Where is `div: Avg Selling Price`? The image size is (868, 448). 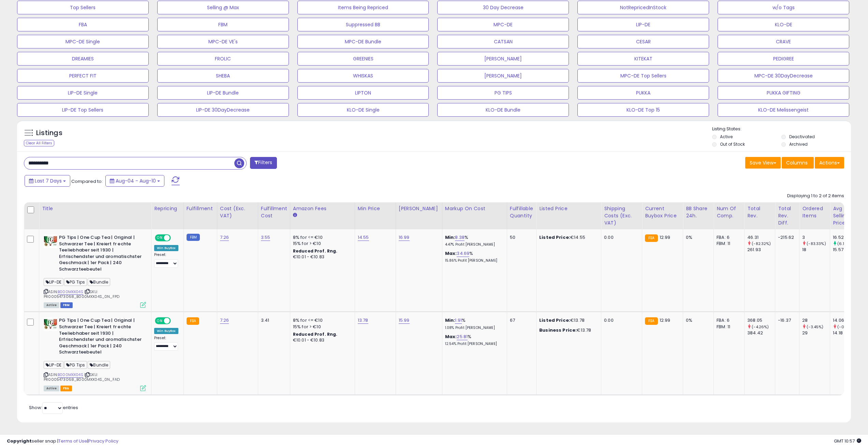
div: Avg Selling Price is located at coordinates (845, 216).